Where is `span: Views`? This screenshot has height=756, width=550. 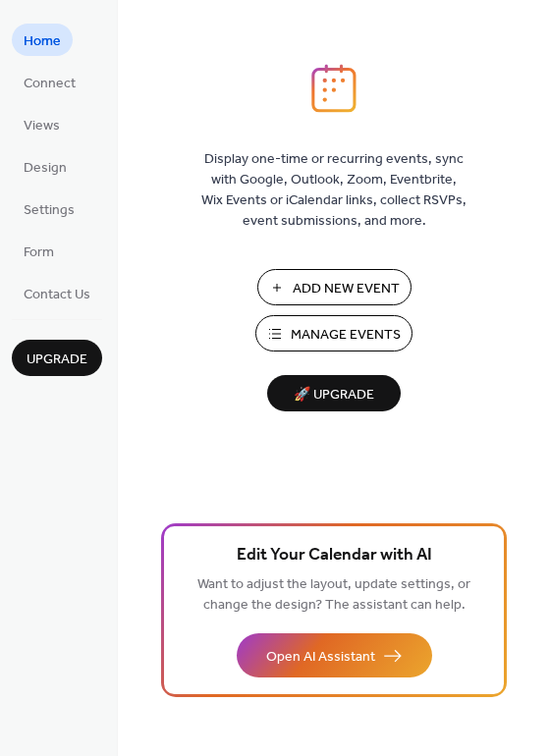
span: Views is located at coordinates (42, 126).